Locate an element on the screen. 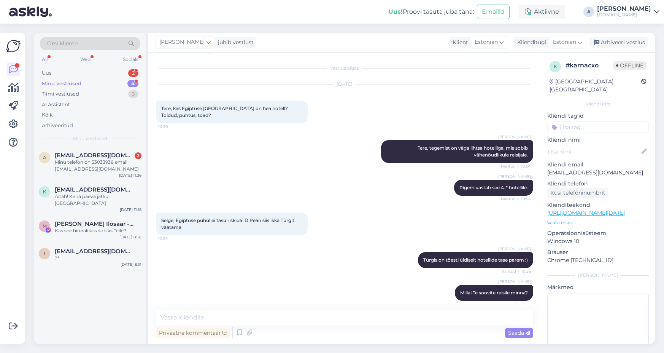 The width and height of the screenshot is (664, 353). span: 10:55 is located at coordinates (172, 238).